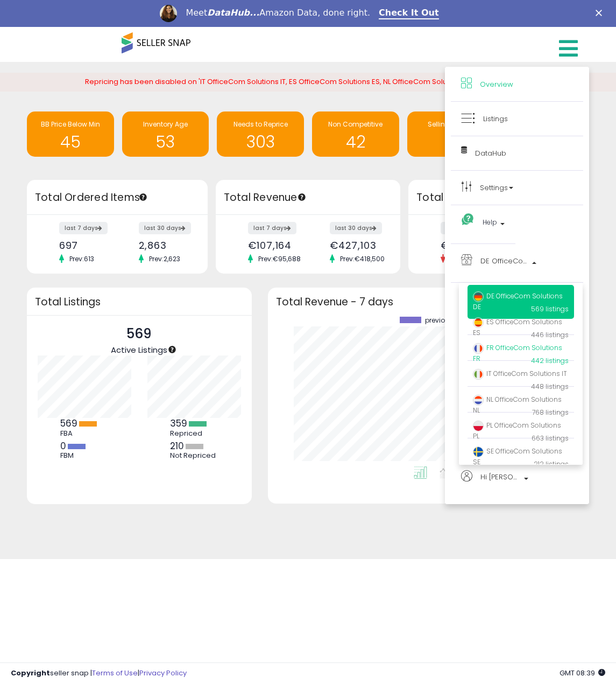 The width and height of the screenshot is (616, 684). Describe the element at coordinates (517, 153) in the screenshot. I see `a: DataHub` at that location.